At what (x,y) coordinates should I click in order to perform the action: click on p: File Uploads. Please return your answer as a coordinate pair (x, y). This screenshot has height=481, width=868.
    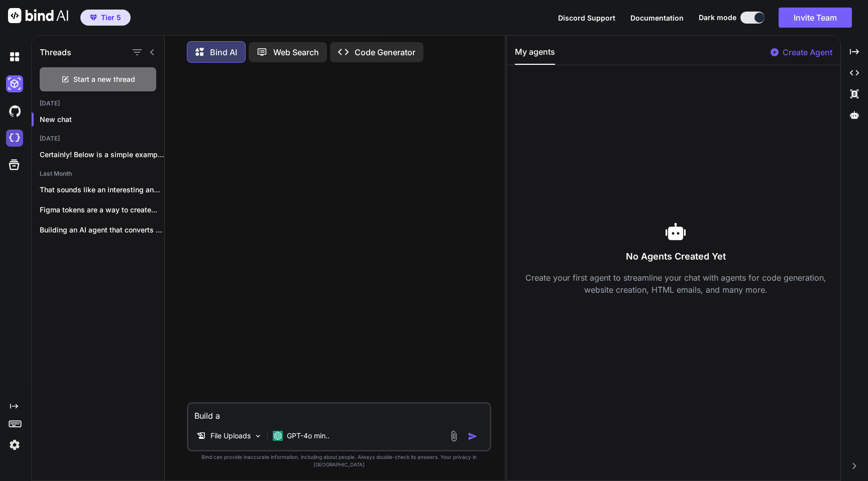
    Looking at the image, I should click on (230, 436).